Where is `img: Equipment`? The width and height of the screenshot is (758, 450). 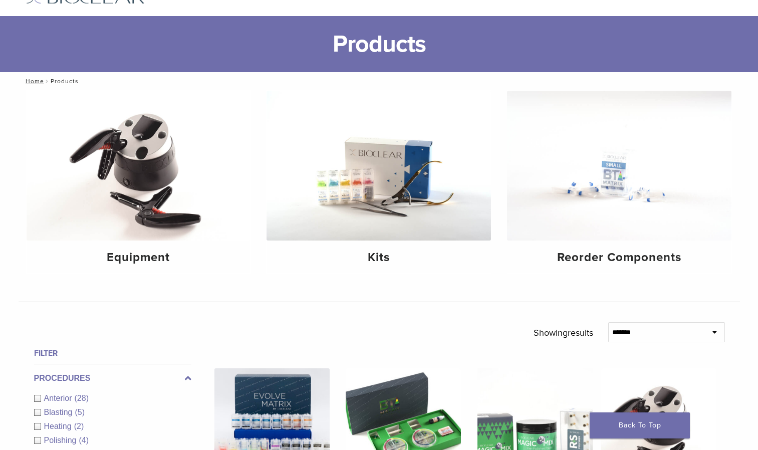 img: Equipment is located at coordinates (139, 165).